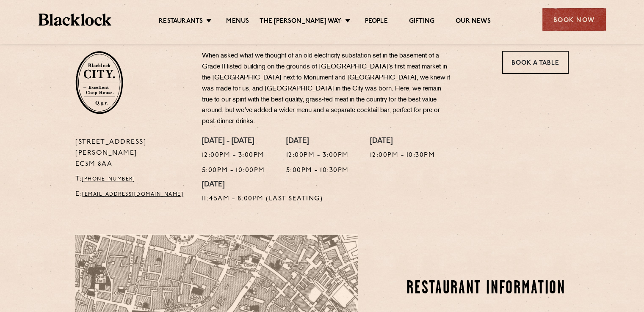  What do you see at coordinates (233, 171) in the screenshot?
I see `p: 5:00pm - 10:00pm` at bounding box center [233, 171].